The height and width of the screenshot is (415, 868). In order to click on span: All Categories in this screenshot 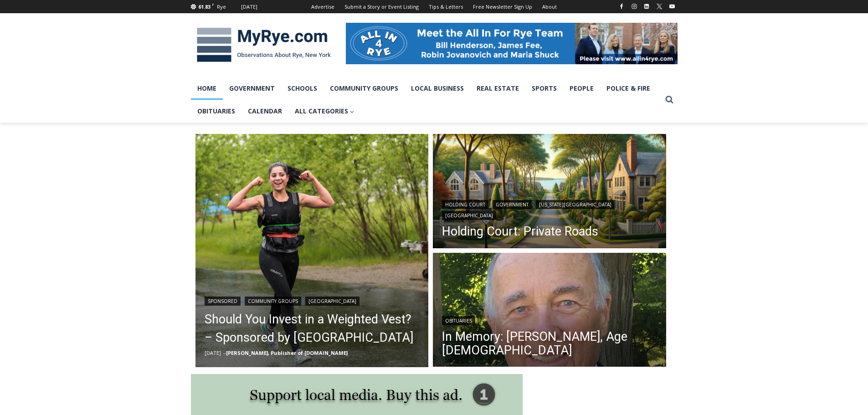, I will do `click(324, 111)`.